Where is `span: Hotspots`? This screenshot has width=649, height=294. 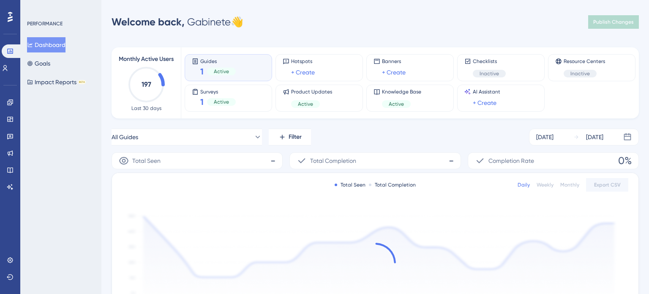 span: Hotspots is located at coordinates (303, 61).